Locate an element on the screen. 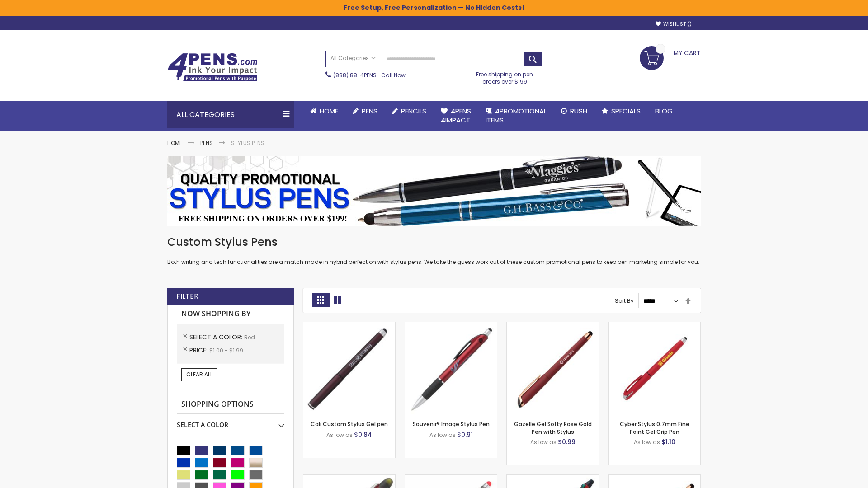 The height and width of the screenshot is (488, 868). span: - Call Now! is located at coordinates (370, 75).